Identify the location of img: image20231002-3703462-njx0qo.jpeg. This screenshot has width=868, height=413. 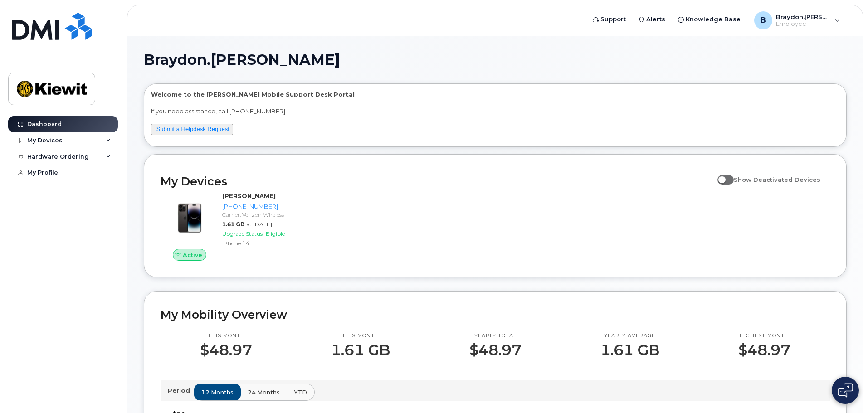
(189, 218).